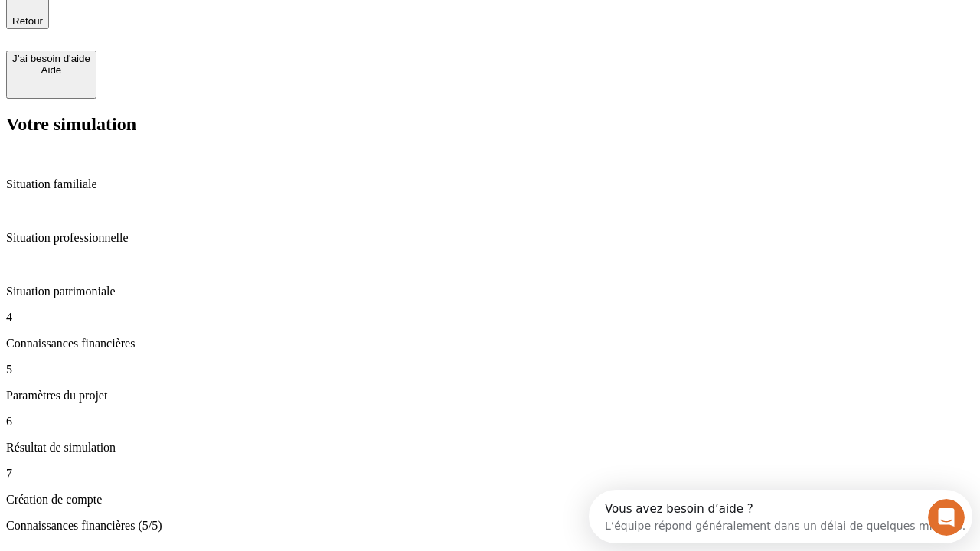 The width and height of the screenshot is (980, 551). I want to click on button: J’ai besoin d'aideAide, so click(51, 74).